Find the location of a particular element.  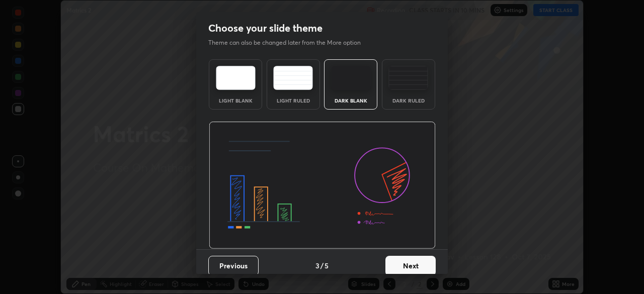

img: darkTheme.f0cc69e5.svg is located at coordinates (350, 78).